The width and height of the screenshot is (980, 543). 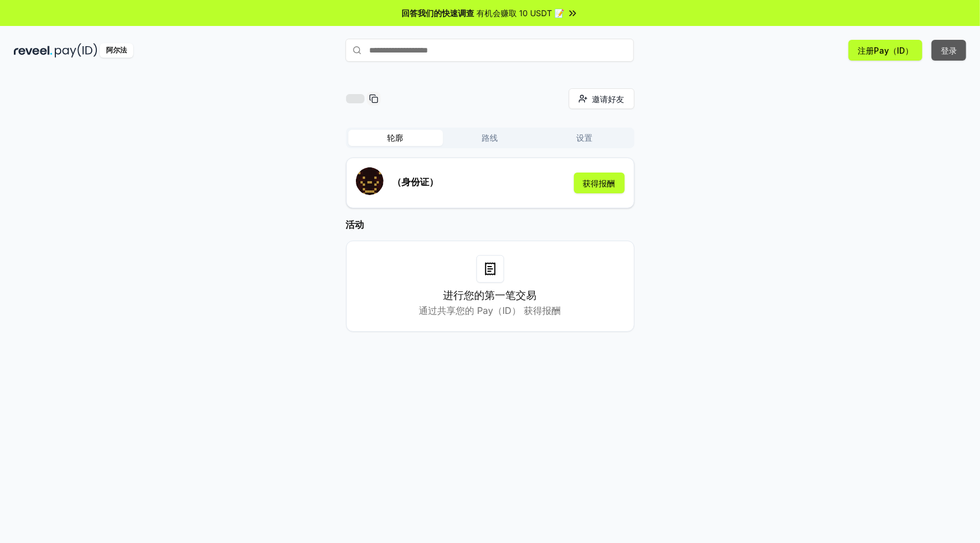 What do you see at coordinates (491, 311) in the screenshot?
I see `p: 通过共享您的 Pay（ID） 获得报酬` at bounding box center [491, 311].